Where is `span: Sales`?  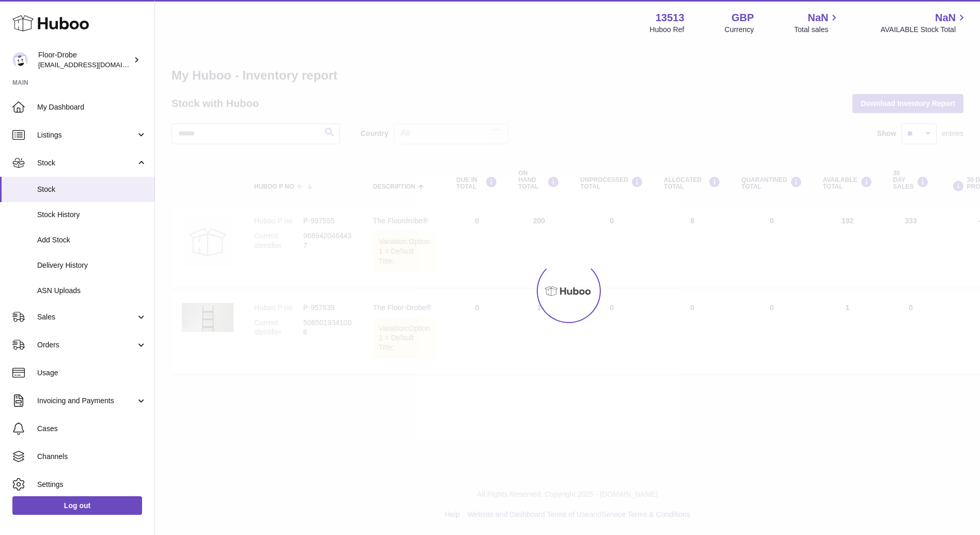
span: Sales is located at coordinates (86, 317).